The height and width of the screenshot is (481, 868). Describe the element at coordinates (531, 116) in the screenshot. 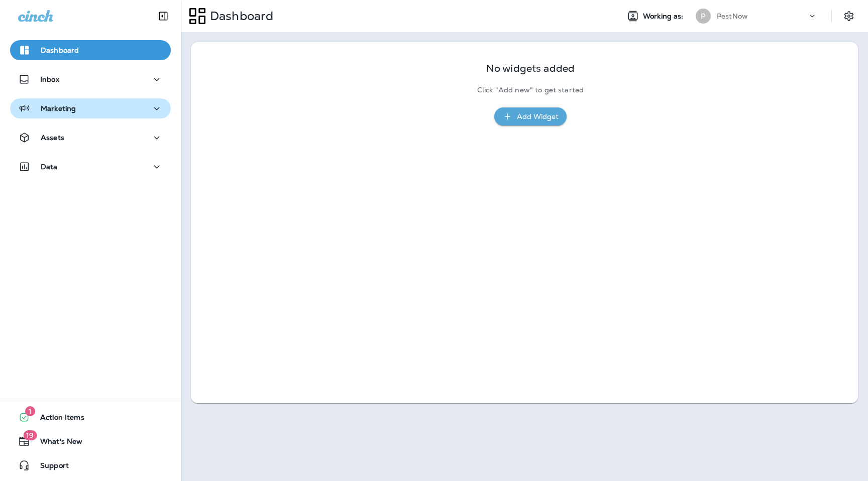

I see `button: Add Widget` at that location.